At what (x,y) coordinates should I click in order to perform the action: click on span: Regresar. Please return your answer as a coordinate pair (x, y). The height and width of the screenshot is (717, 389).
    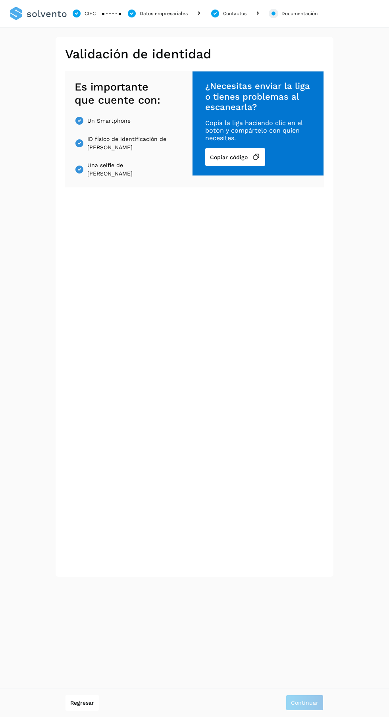
    Looking at the image, I should click on (82, 703).